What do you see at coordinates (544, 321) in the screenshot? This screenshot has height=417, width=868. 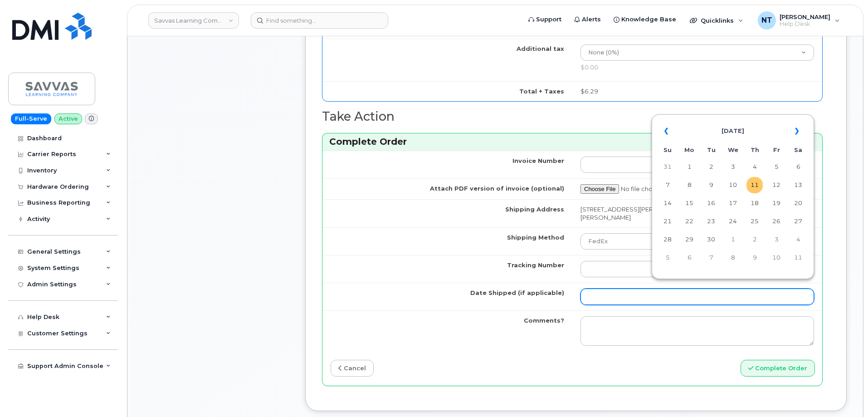 I see `label: Comments?` at bounding box center [544, 321].